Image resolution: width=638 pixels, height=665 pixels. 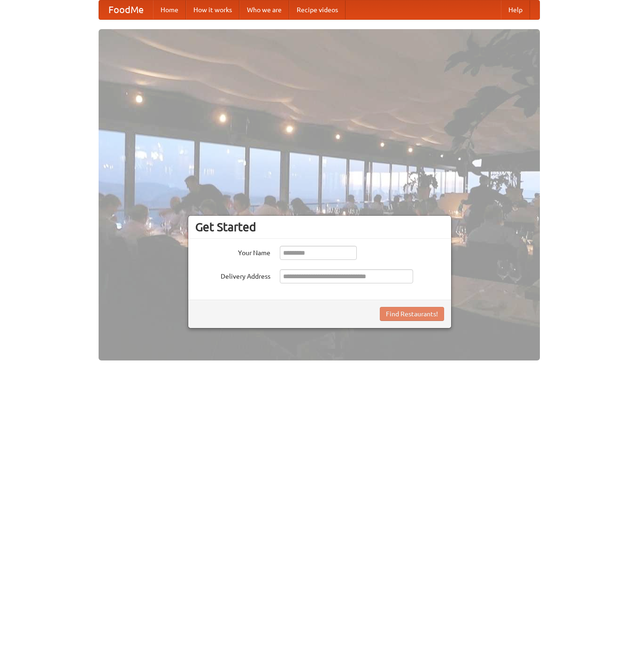 I want to click on label: Your Name, so click(x=233, y=251).